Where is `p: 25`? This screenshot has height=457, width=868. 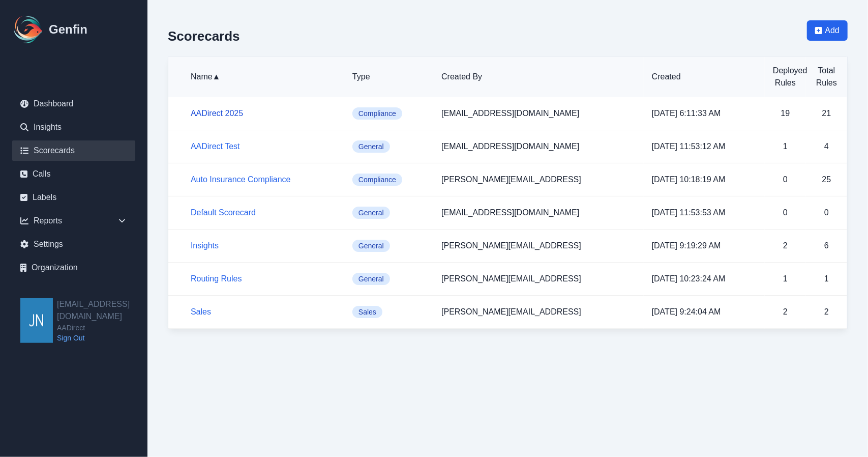 p: 25 is located at coordinates (827, 179).